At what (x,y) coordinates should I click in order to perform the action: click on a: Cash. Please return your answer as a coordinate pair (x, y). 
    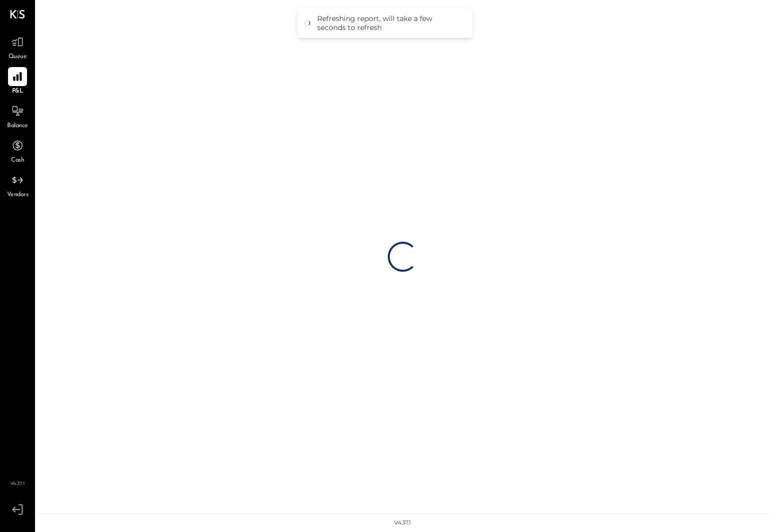
    Looking at the image, I should click on (17, 151).